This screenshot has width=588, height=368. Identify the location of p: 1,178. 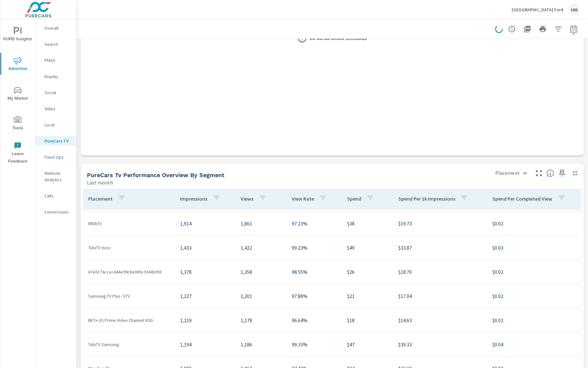
(261, 320).